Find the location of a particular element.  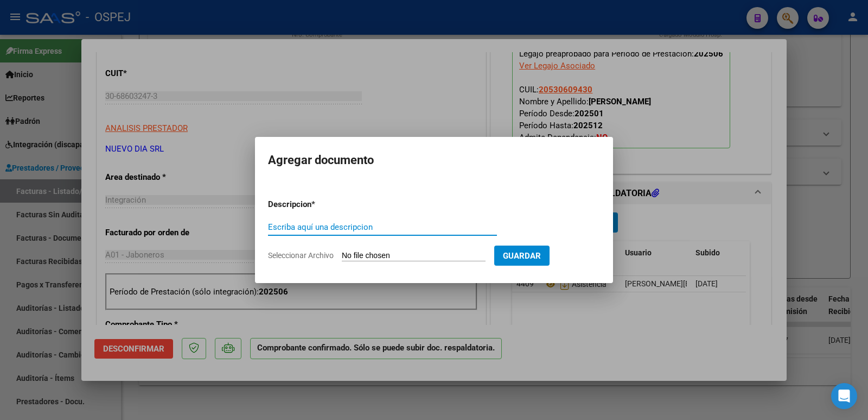

span: Seleccionar Archivo is located at coordinates (300, 255).